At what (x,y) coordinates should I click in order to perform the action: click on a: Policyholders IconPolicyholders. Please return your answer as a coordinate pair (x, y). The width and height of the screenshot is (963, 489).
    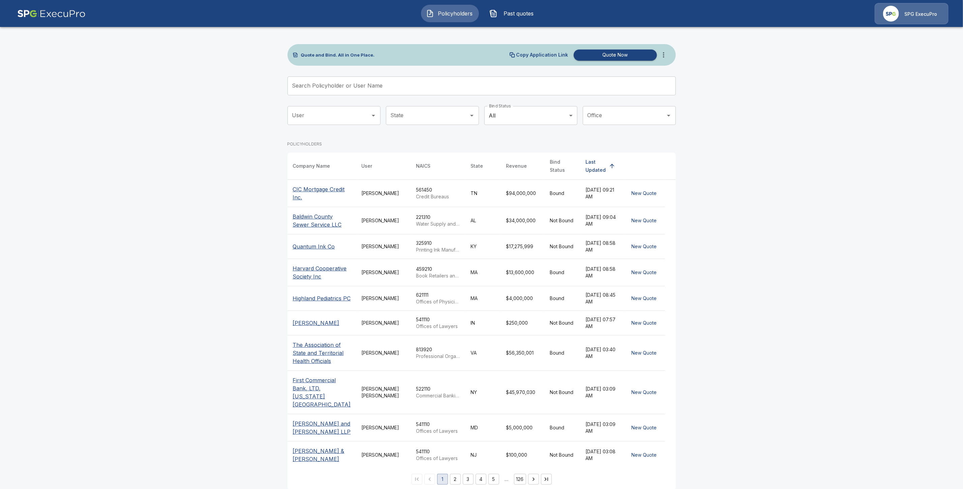
    Looking at the image, I should click on (450, 13).